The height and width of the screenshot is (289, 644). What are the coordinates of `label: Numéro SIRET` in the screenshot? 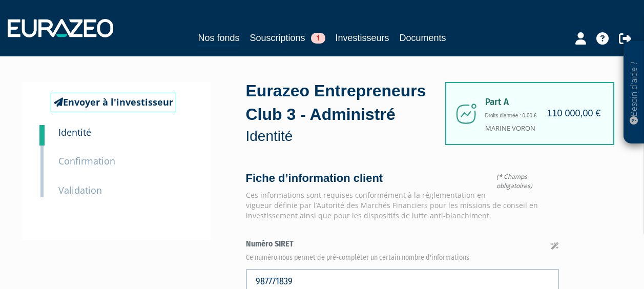 It's located at (403, 249).